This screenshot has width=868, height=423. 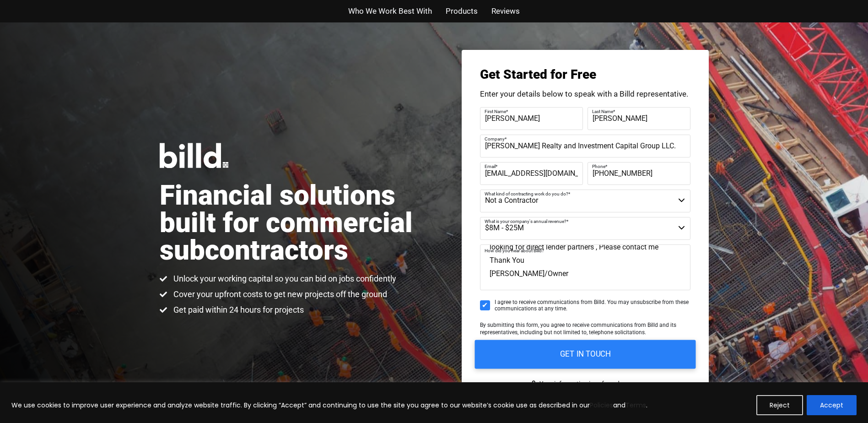 What do you see at coordinates (603, 111) in the screenshot?
I see `span: Last Name` at bounding box center [603, 111].